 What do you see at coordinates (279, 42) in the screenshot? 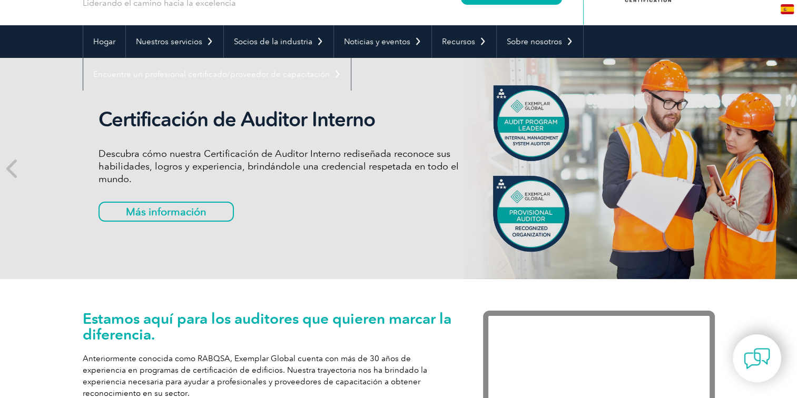
I see `a: Socios de la industria` at bounding box center [279, 42].